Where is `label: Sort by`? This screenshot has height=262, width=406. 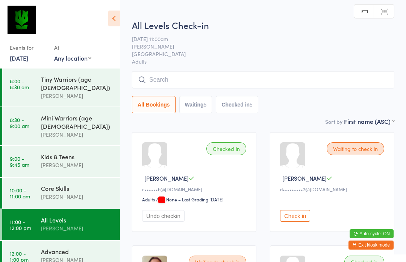 label: Sort by is located at coordinates (334, 121).